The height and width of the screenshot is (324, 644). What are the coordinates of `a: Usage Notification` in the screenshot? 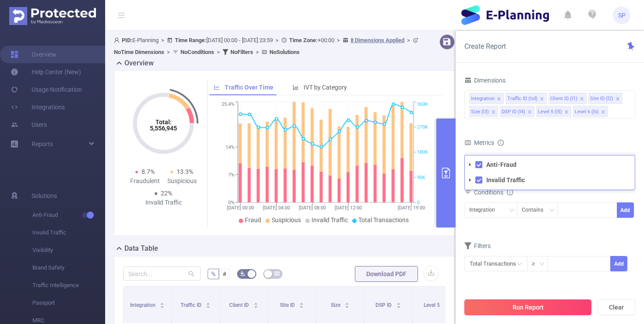 It's located at (46, 90).